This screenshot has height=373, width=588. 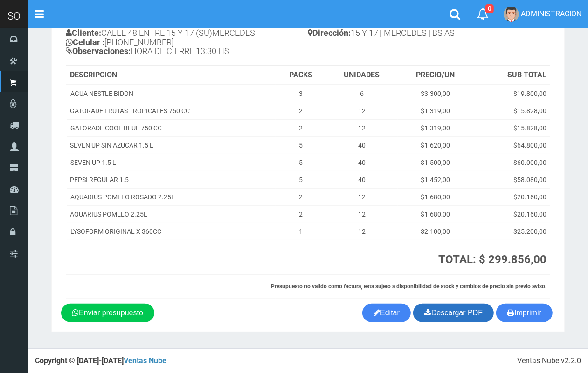 I want to click on b: Observaciones:, so click(x=98, y=51).